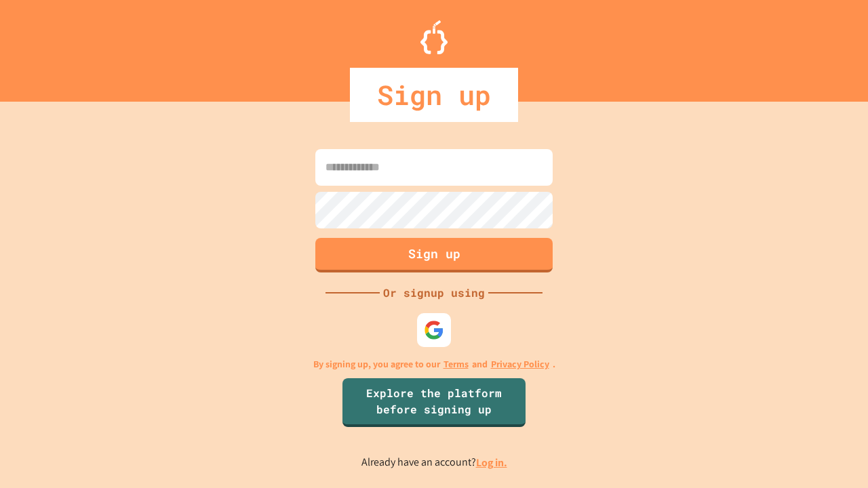 The image size is (868, 488). Describe the element at coordinates (434, 330) in the screenshot. I see `img: google-icon.svg` at that location.